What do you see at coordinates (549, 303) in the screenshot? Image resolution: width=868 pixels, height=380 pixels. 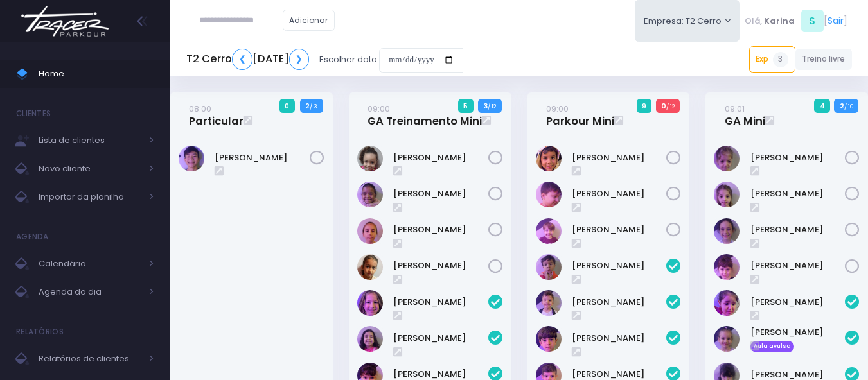 I see `img: Gabriel Afonso Frisch` at bounding box center [549, 303].